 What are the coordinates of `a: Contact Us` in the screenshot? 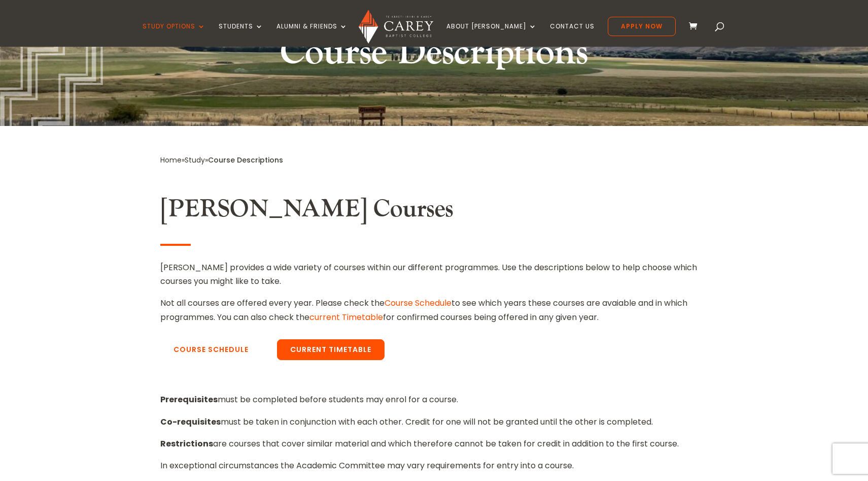 It's located at (572, 34).